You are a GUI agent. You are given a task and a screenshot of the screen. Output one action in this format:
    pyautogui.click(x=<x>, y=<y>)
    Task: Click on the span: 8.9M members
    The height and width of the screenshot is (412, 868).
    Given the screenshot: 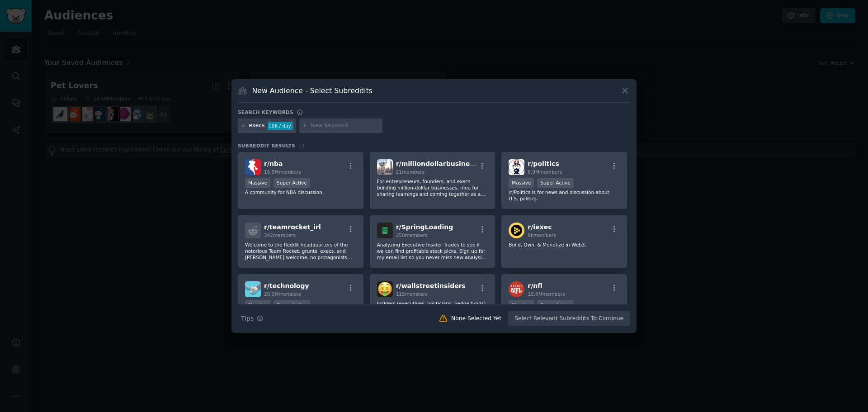 What is the action you would take?
    pyautogui.click(x=545, y=172)
    